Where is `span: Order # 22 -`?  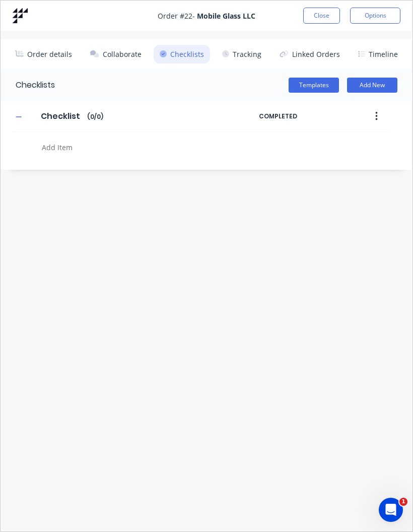
span: Order # 22 - is located at coordinates (207, 16).